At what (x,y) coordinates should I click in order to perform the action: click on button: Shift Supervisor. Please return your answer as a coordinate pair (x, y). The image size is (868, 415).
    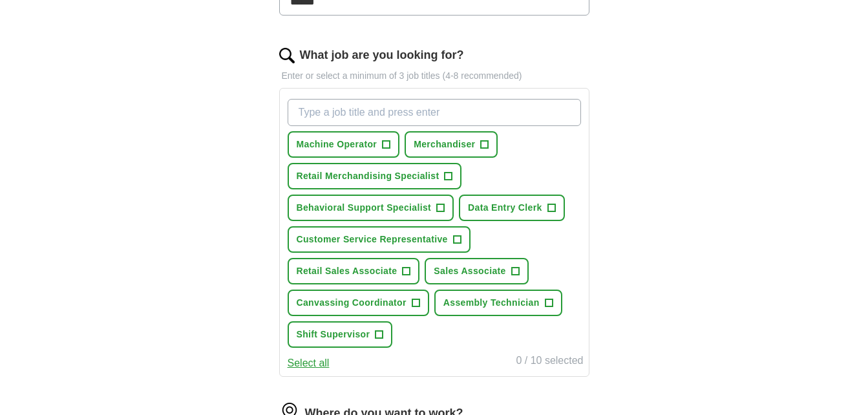
    Looking at the image, I should click on (340, 334).